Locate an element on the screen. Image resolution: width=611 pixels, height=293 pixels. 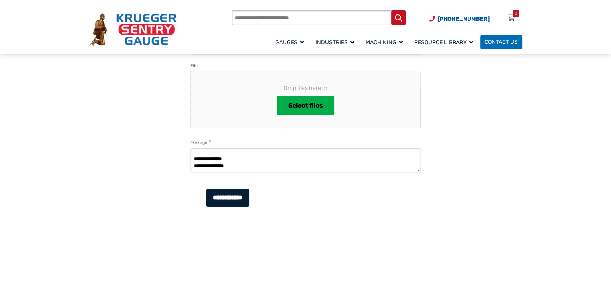
a: Contact Us is located at coordinates (501, 42).